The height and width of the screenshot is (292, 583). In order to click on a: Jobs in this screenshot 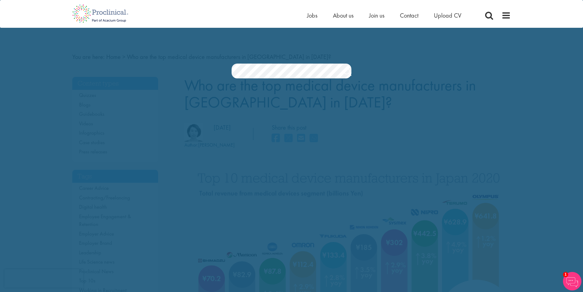, I will do `click(312, 15)`.